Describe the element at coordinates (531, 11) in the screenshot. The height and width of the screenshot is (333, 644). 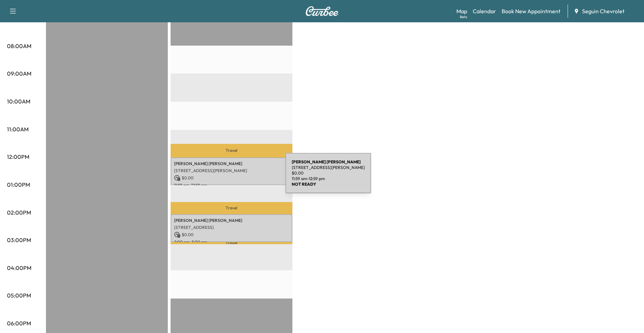
I see `a: Book New Appointment` at that location.